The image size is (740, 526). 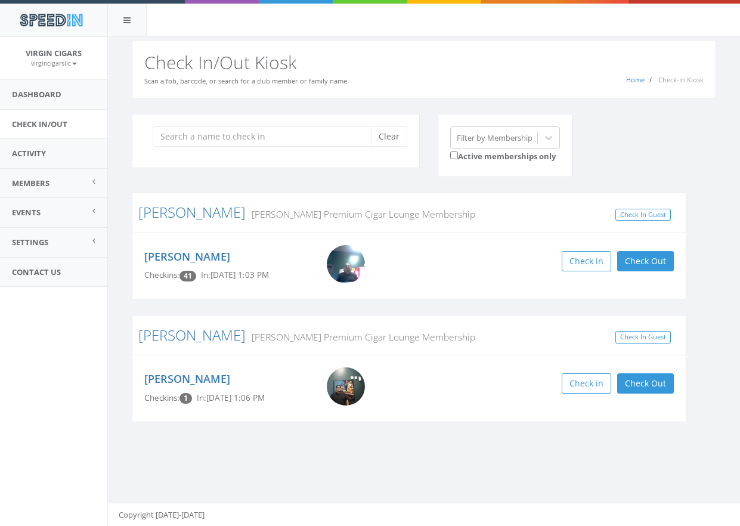 What do you see at coordinates (51, 20) in the screenshot?
I see `img: speedin_logo.png` at bounding box center [51, 20].